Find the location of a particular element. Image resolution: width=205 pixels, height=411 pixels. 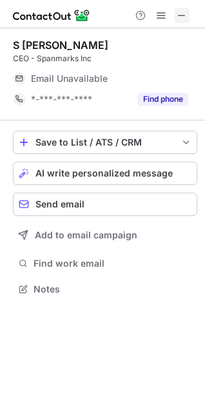

span: Send email is located at coordinates (60, 204).